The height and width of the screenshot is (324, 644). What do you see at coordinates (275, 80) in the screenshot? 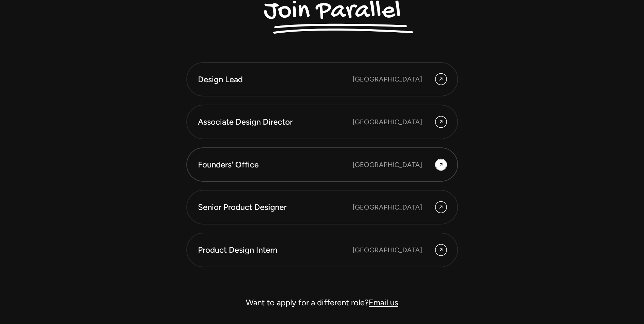
I see `div: Design Lead` at bounding box center [275, 80].